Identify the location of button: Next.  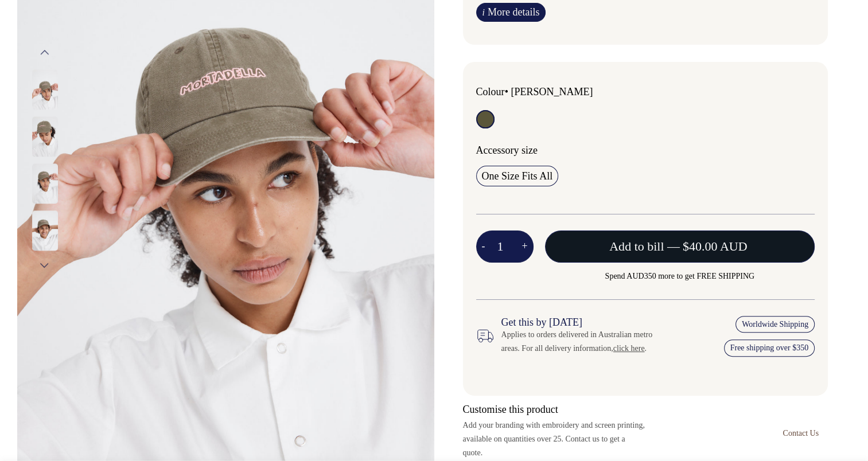
(45, 265).